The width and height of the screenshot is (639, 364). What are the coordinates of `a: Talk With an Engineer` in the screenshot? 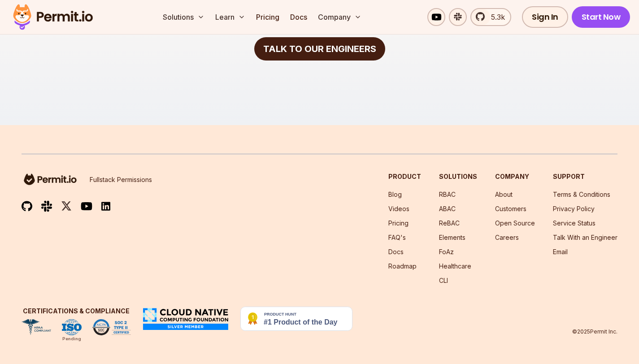 It's located at (585, 237).